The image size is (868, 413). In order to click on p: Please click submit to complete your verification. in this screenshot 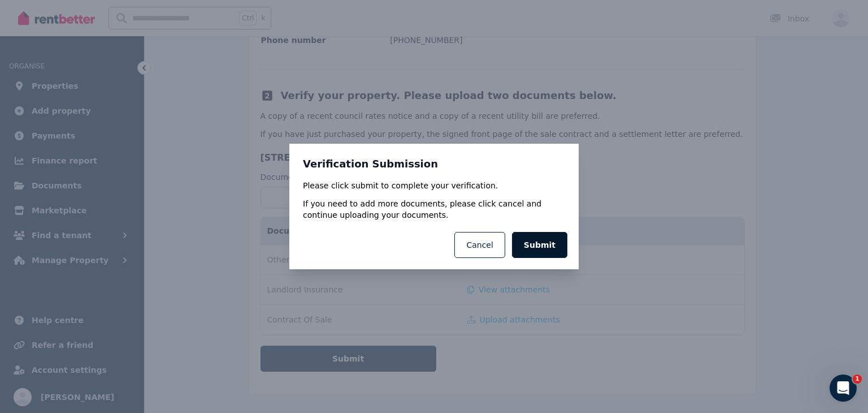, I will do `click(434, 185)`.